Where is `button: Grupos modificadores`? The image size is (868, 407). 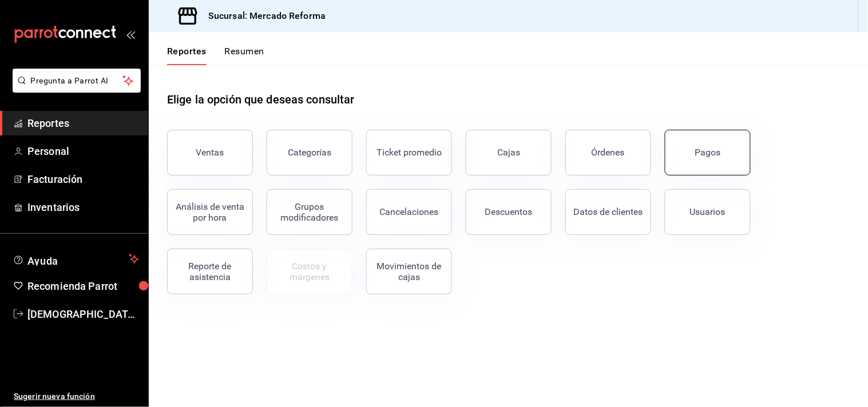
button: Grupos modificadores is located at coordinates (309, 212).